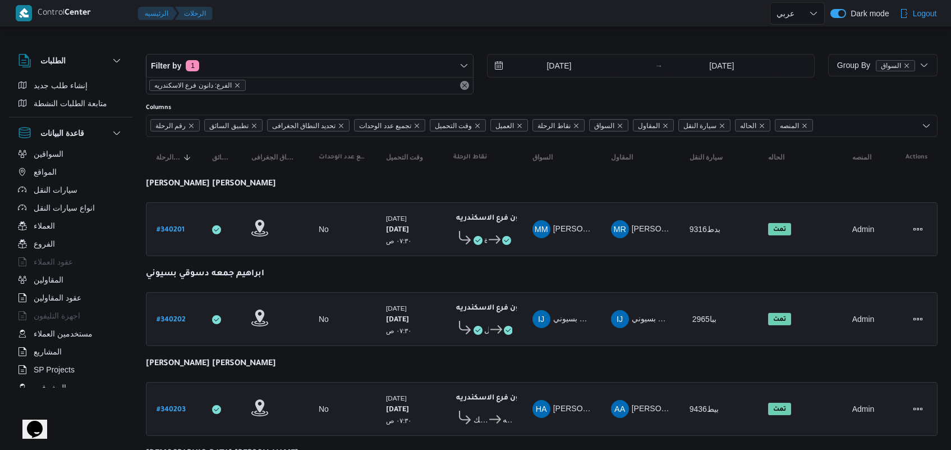 This screenshot has height=450, width=951. What do you see at coordinates (620, 409) in the screenshot?
I see `div: Abadalhakiam Aodh Aamar Muhammad Alfaqai` at bounding box center [620, 409].